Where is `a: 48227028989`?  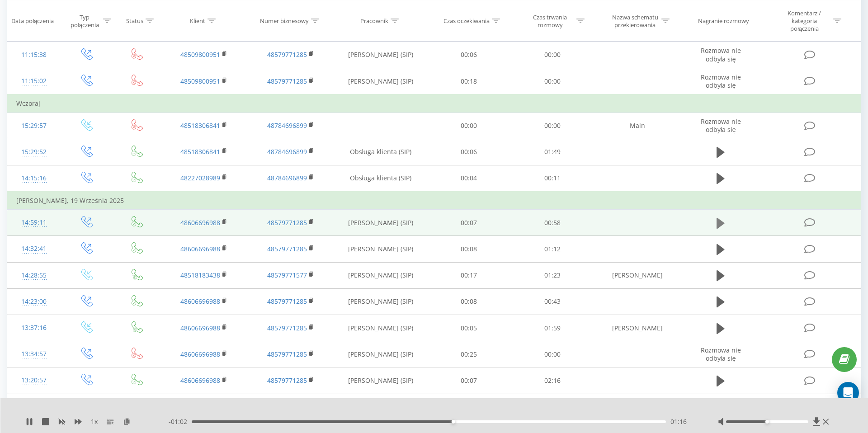
a: 48227028989 is located at coordinates (200, 178).